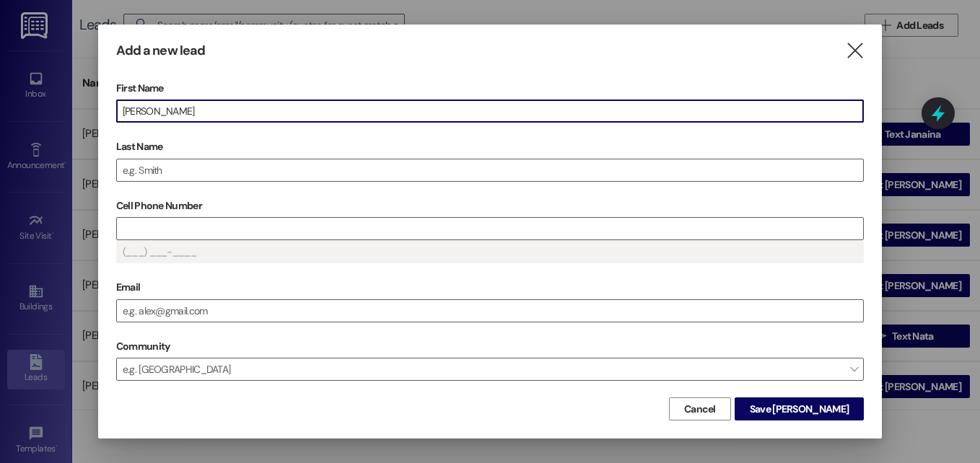 Image resolution: width=980 pixels, height=463 pixels. Describe the element at coordinates (490, 88) in the screenshot. I see `label: First Name` at that location.